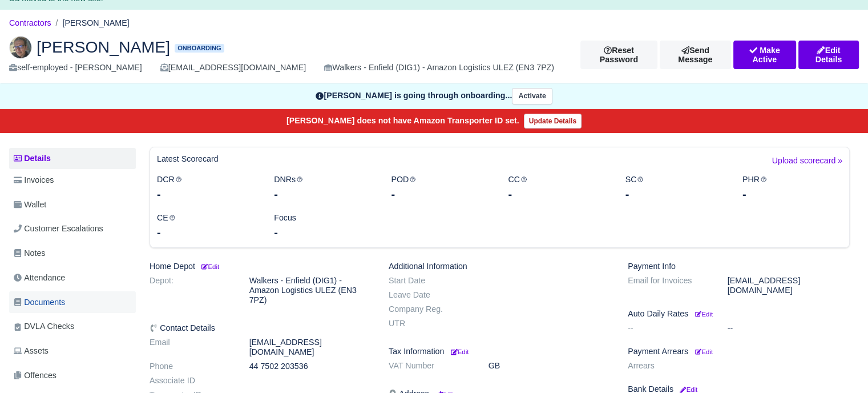 This screenshot has height=393, width=868. I want to click on span: Assets, so click(31, 351).